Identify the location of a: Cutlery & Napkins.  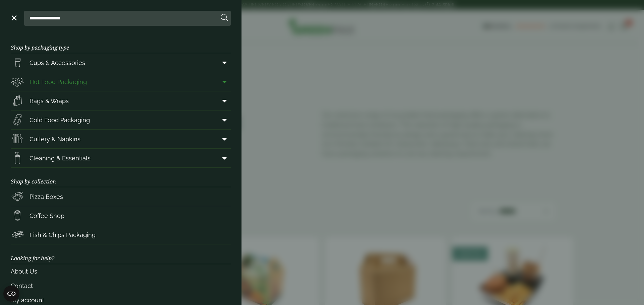
(121, 139).